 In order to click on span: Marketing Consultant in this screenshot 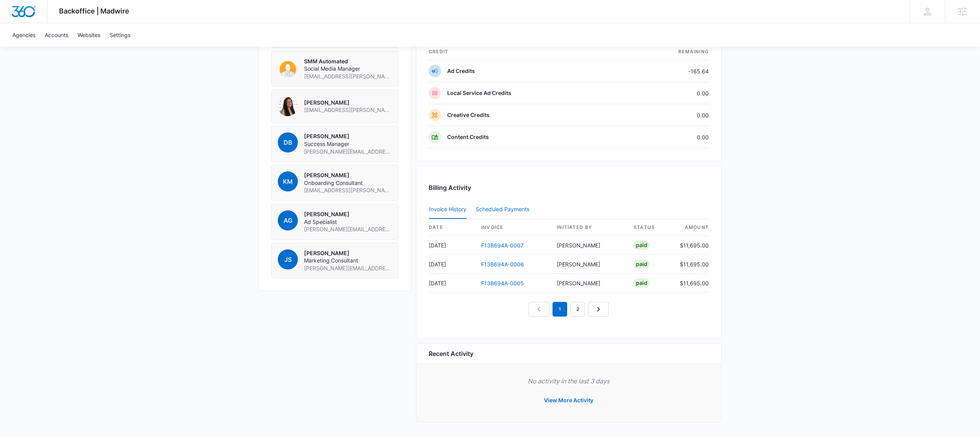, I will do `click(348, 261)`.